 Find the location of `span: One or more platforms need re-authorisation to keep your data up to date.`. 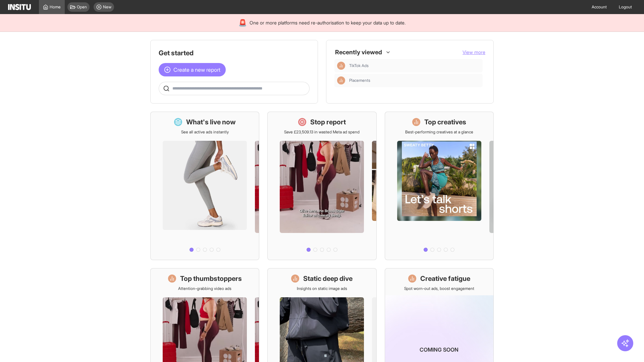

span: One or more platforms need re-authorisation to keep your data up to date. is located at coordinates (328, 23).